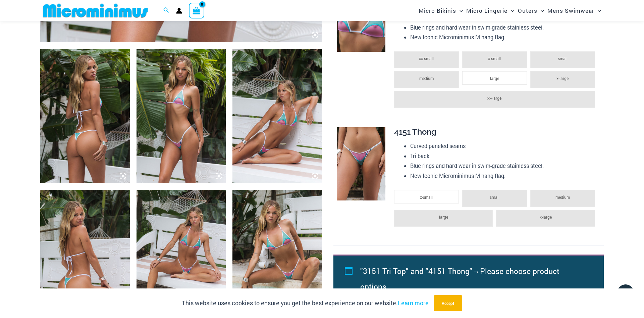  I want to click on img: MM SHOP LOGO FLAT, so click(96, 11).